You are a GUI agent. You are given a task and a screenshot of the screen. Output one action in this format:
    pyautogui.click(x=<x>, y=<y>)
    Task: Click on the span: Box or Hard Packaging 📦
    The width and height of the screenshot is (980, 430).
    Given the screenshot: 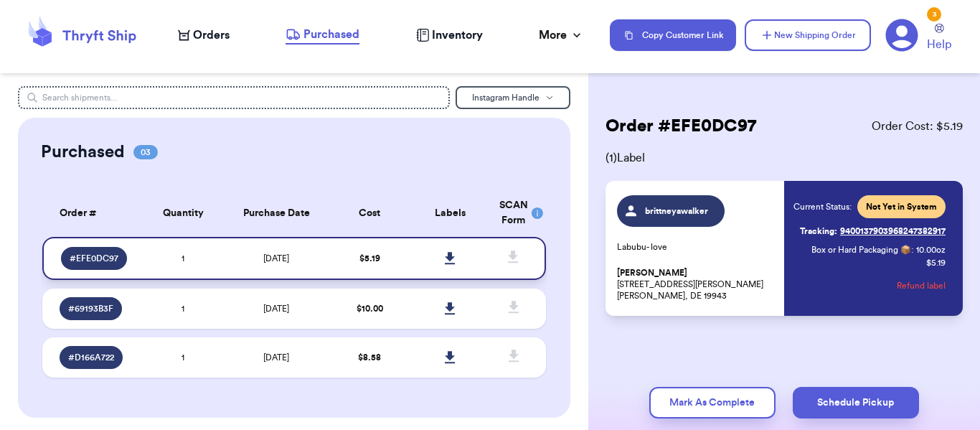 What is the action you would take?
    pyautogui.click(x=861, y=250)
    